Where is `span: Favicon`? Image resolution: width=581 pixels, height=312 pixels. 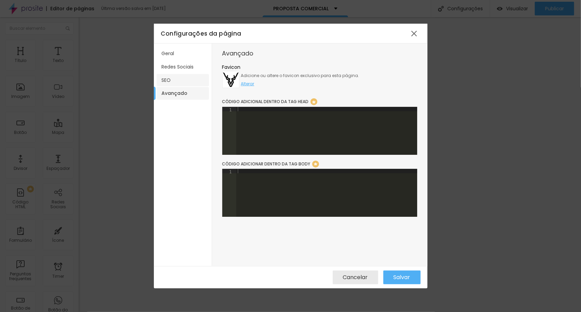
span: Favicon is located at coordinates (232, 67).